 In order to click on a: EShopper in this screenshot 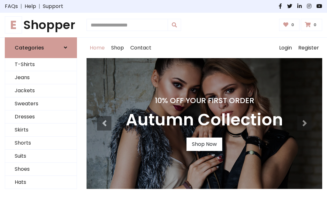, I will do `click(41, 25)`.